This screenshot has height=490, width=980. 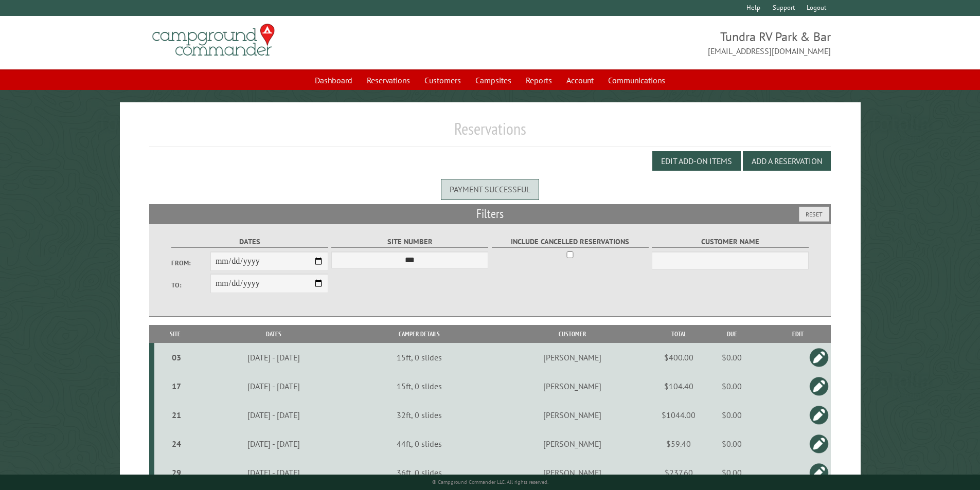 I want to click on label: Site Number, so click(x=410, y=241).